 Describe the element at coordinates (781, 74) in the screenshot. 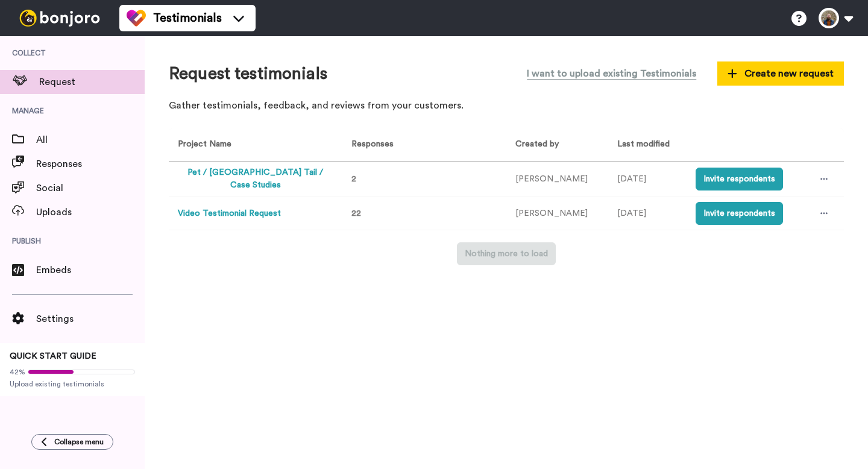

I see `span: Create new request` at that location.